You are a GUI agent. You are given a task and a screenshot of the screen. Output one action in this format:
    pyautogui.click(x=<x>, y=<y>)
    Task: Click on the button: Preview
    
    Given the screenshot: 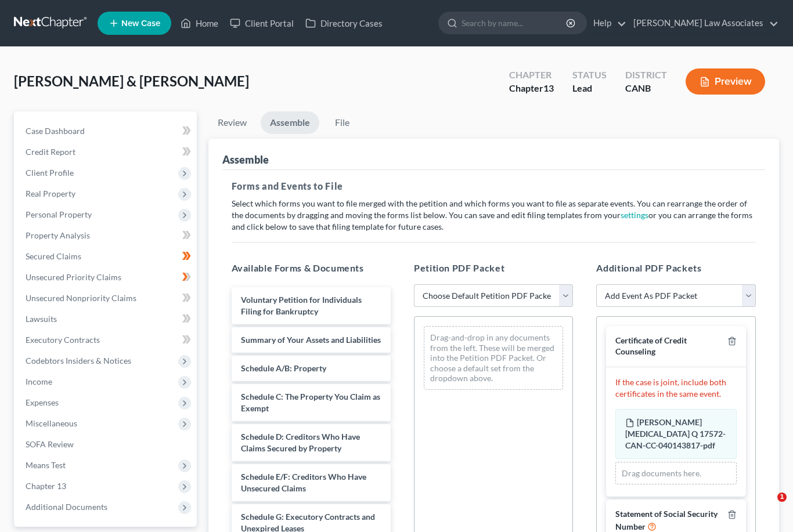 What is the action you would take?
    pyautogui.click(x=725, y=81)
    